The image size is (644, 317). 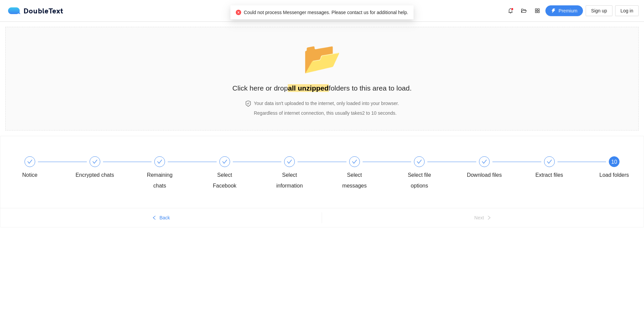 What do you see at coordinates (511, 11) in the screenshot?
I see `button: bell` at bounding box center [511, 11].